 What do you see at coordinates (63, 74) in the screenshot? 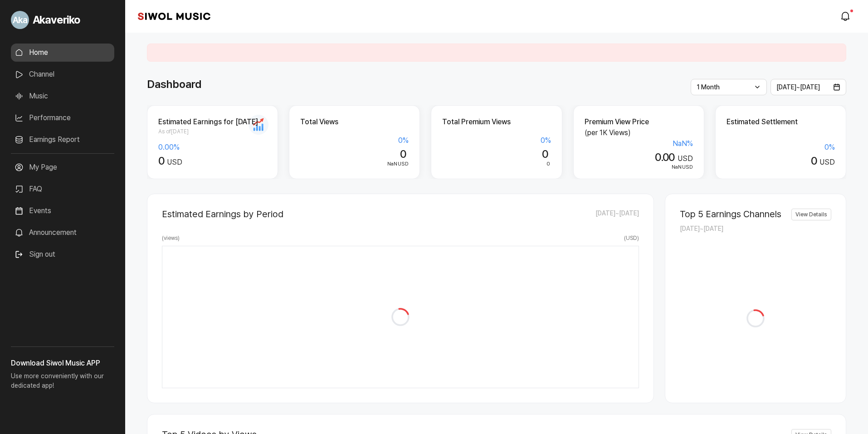
I see `a: Channel` at bounding box center [63, 74].